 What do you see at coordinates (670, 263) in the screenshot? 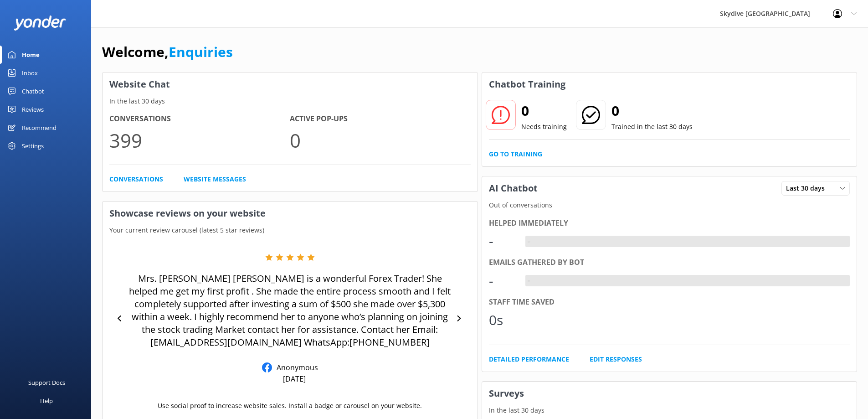
I see `div: Emails gathered by bot` at bounding box center [670, 263].